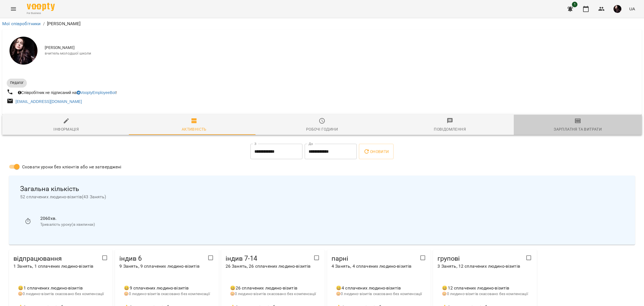  What do you see at coordinates (617, 9) in the screenshot?
I see `img: c92daf42e94a56623d94c35acff0251f.jpg` at bounding box center [617, 9].